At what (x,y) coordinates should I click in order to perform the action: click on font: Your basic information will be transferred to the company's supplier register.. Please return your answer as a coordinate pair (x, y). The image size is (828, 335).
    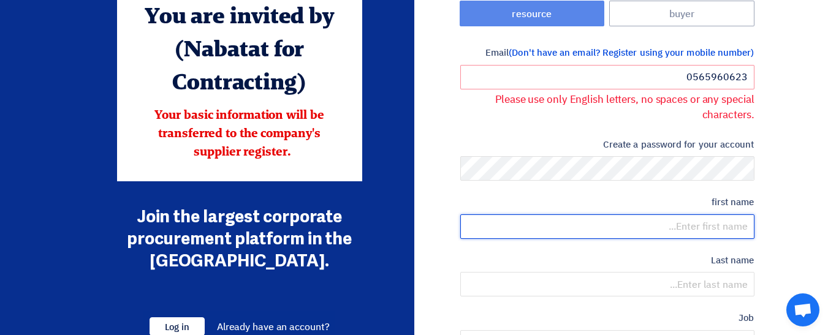
    Looking at the image, I should click on (239, 134).